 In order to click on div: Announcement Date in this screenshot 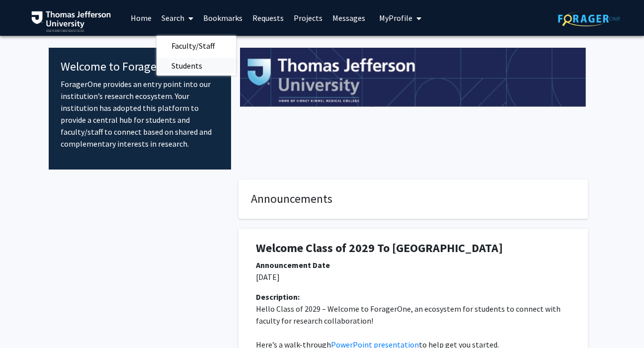, I will do `click(413, 265)`.